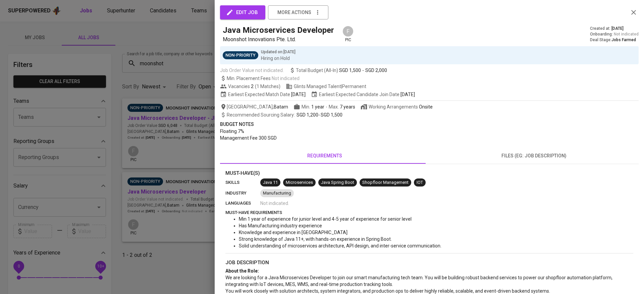 Image resolution: width=644 pixels, height=294 pixels. Describe the element at coordinates (337, 182) in the screenshot. I see `span: Java Spring Boot` at that location.